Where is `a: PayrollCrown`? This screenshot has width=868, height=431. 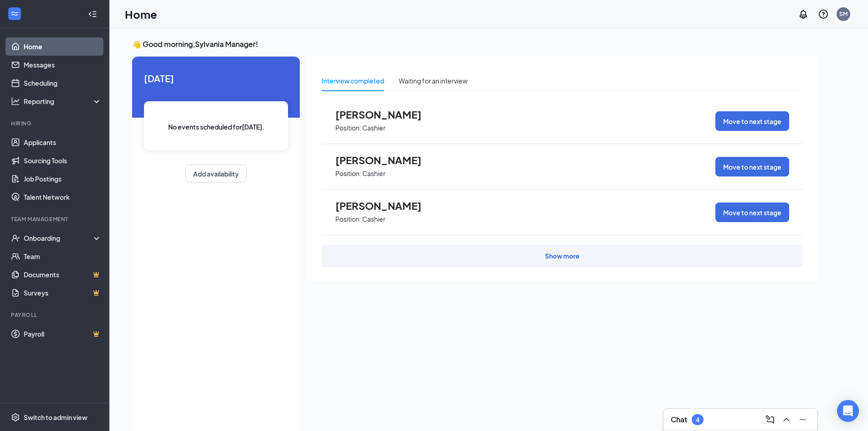
a: PayrollCrown is located at coordinates (62, 334).